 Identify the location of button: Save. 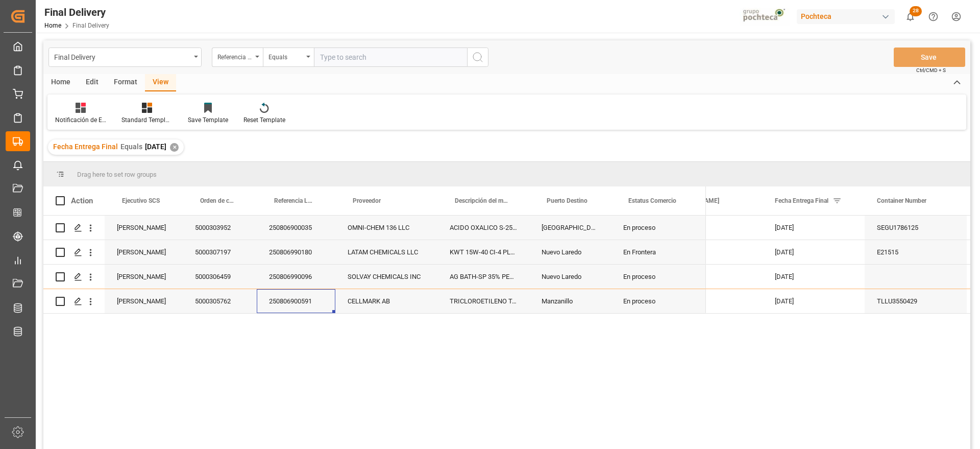
(929, 57).